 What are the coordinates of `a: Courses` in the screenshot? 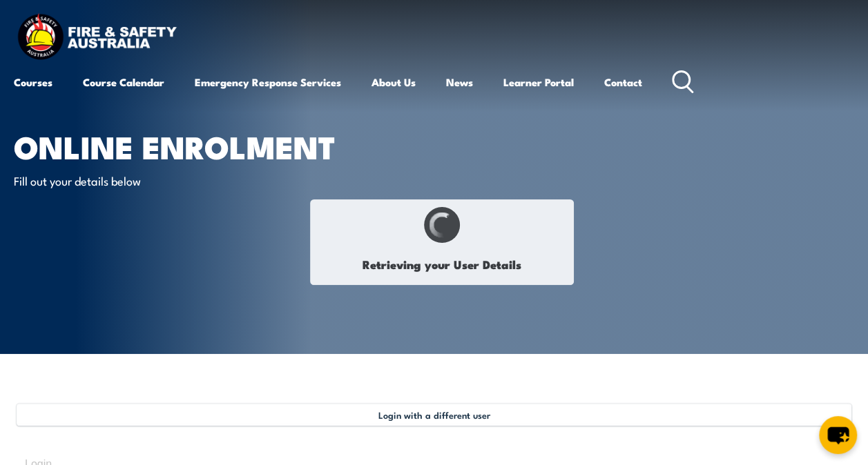 It's located at (33, 82).